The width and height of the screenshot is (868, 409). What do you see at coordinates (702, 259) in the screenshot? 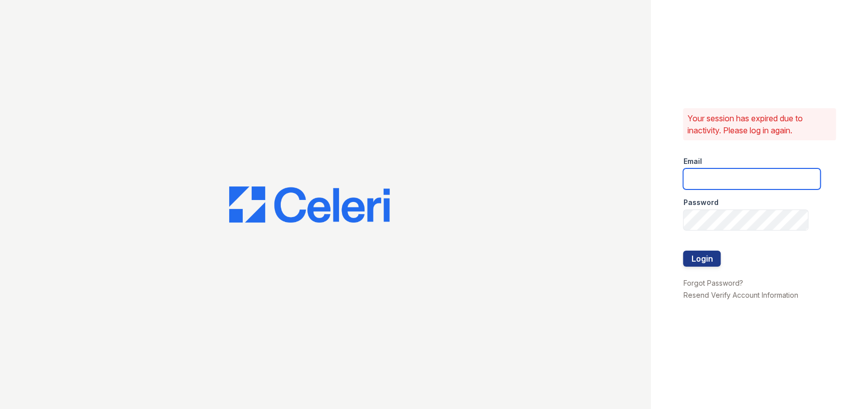
I see `button: Login` at bounding box center [702, 259].